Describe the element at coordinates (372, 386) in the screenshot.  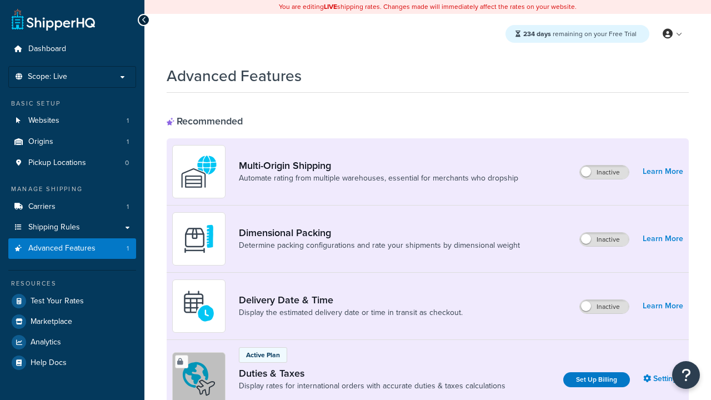
I see `a: Display rates for international orders with accurate duties & taxes calculations` at that location.